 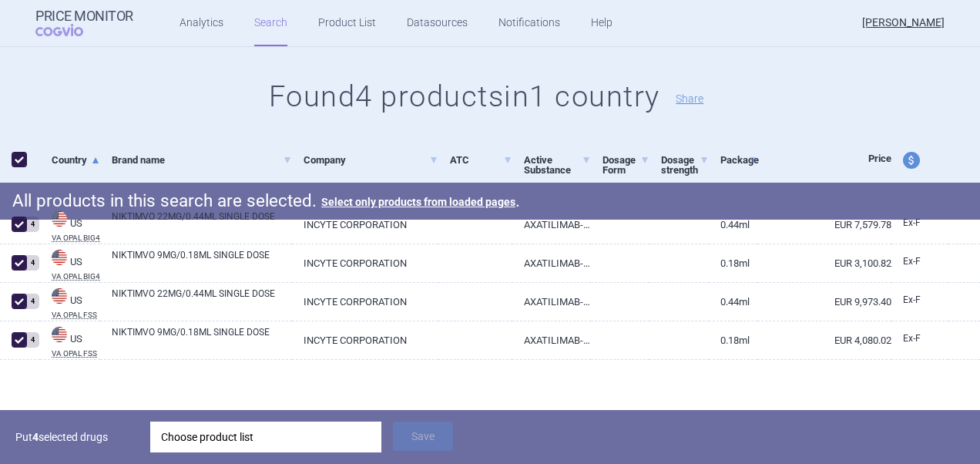 What do you see at coordinates (266, 437) in the screenshot?
I see `div: Choose product list` at bounding box center [266, 437].